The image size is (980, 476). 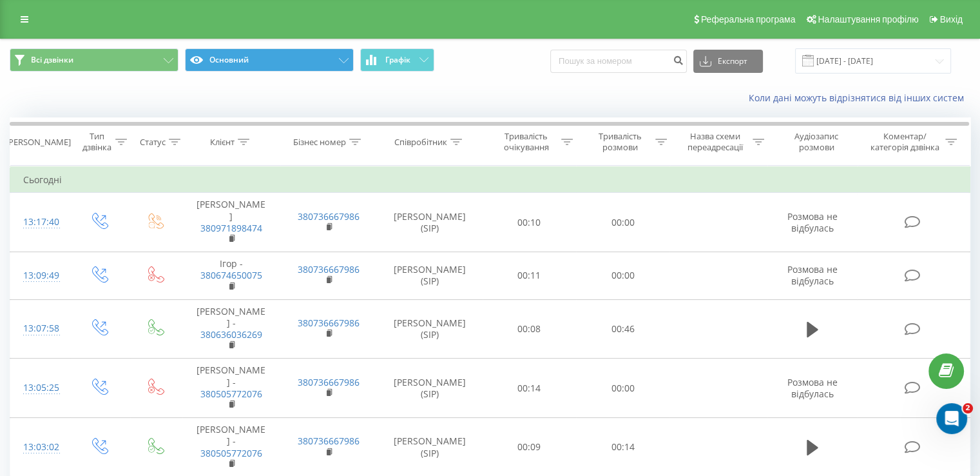 I want to click on div: Аудіозапис розмови, so click(x=816, y=142).